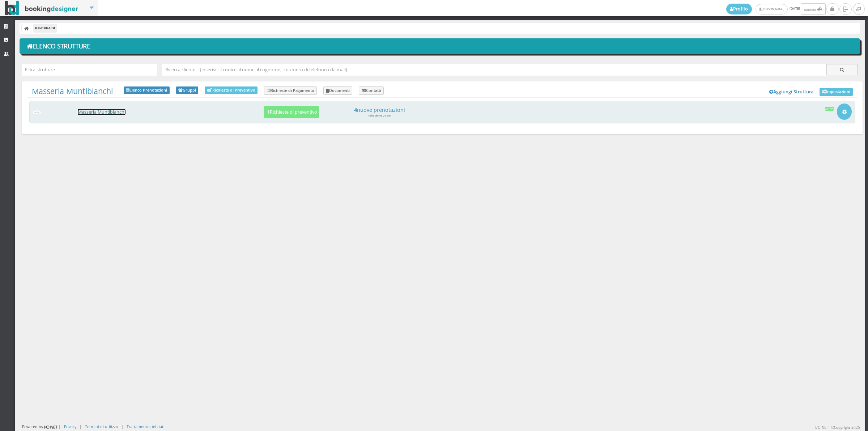 This screenshot has height=431, width=868. Describe the element at coordinates (89, 69) in the screenshot. I see `input: Filtra strutture` at that location.